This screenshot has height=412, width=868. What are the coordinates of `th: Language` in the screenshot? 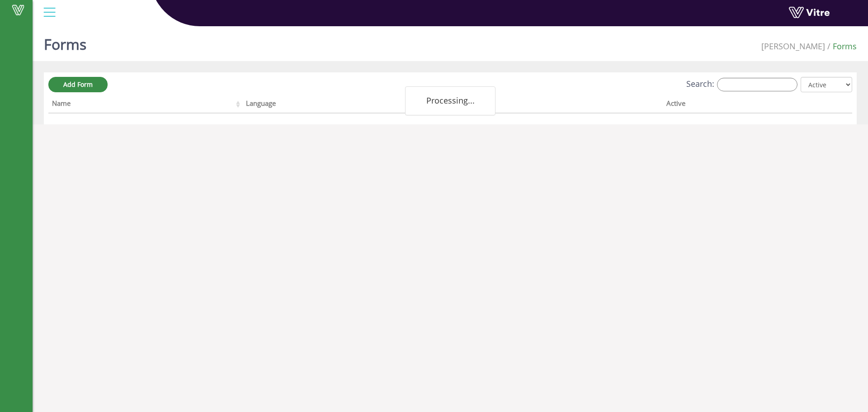 It's located at (349, 105).